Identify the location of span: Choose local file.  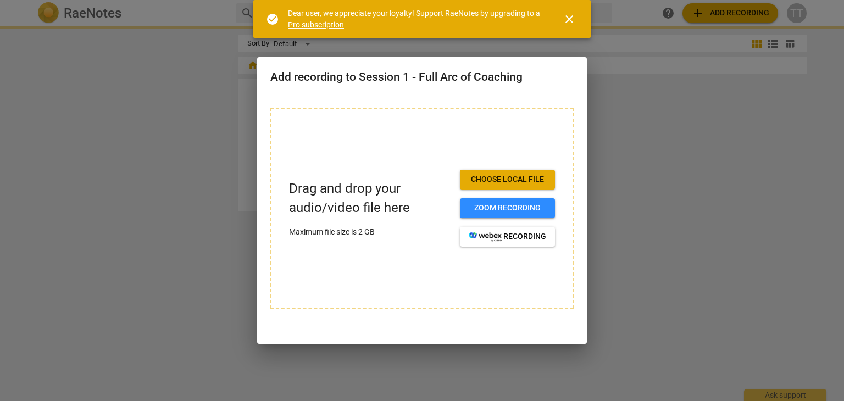
(507, 180).